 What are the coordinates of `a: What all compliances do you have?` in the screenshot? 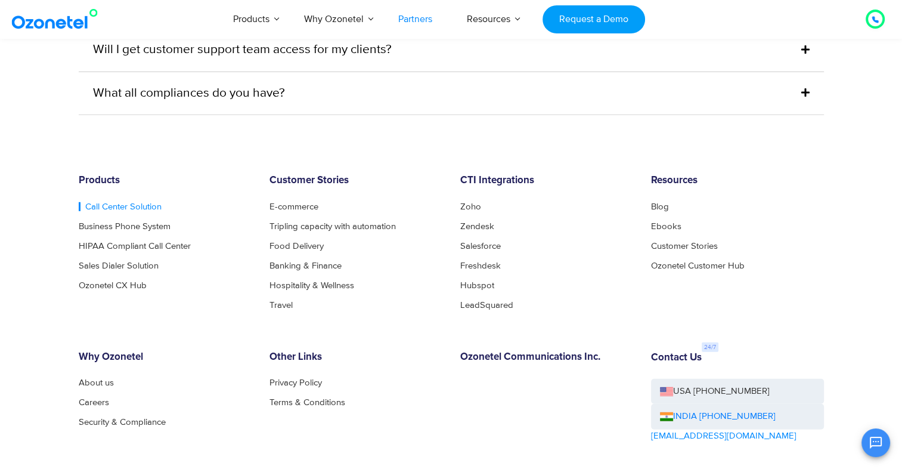 It's located at (189, 94).